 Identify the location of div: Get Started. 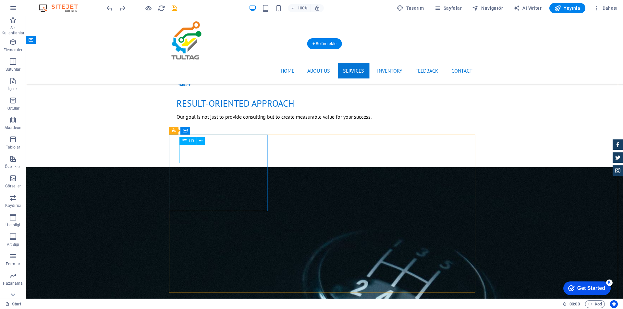
(33, 10).